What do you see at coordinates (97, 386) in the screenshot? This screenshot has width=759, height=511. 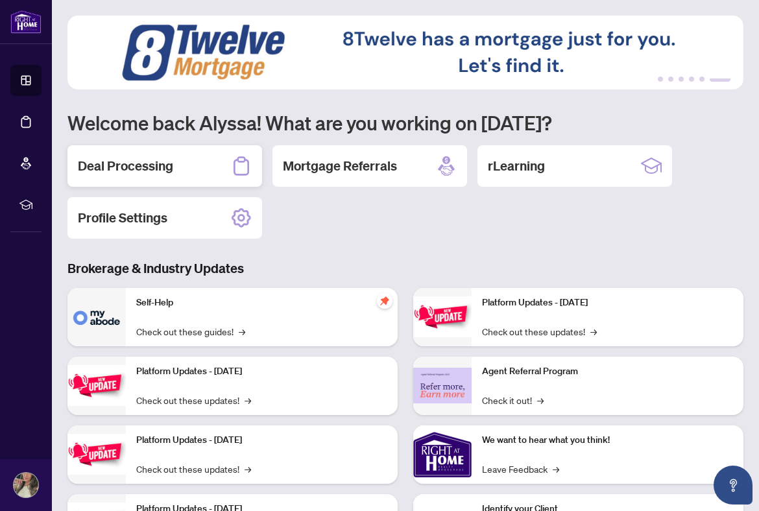 I see `img: Platform Updates - September 16, 2025` at bounding box center [97, 386].